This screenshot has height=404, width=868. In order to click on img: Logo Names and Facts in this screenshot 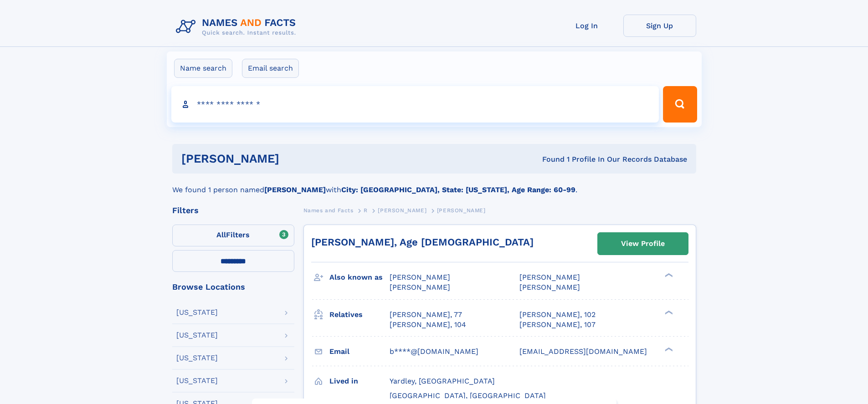, I will do `click(238, 27)`.